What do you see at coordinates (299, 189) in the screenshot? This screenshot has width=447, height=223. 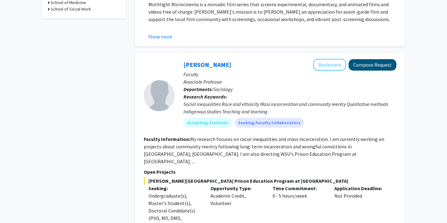 I see `p: Time Commitment:` at bounding box center [299, 189].